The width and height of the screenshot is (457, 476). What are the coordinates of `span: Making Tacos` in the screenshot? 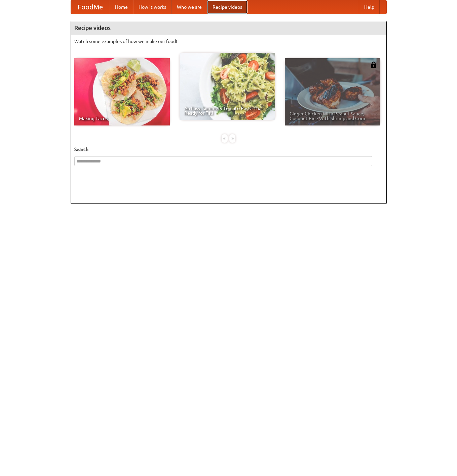 It's located at (122, 119).